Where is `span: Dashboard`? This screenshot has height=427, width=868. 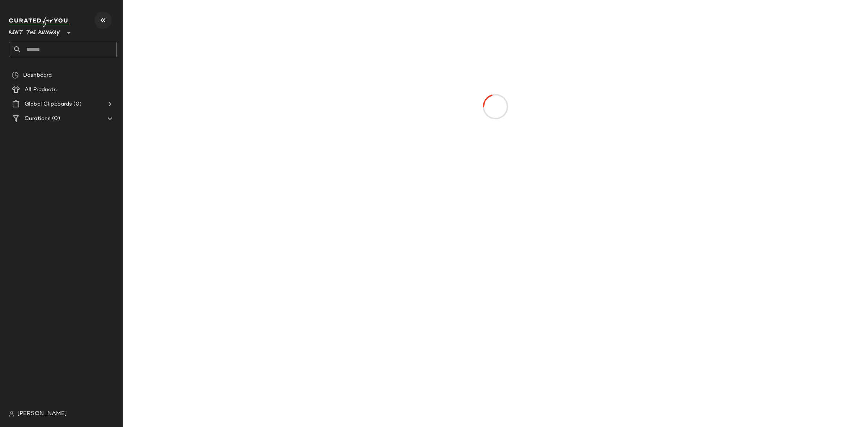 span: Dashboard is located at coordinates (38, 75).